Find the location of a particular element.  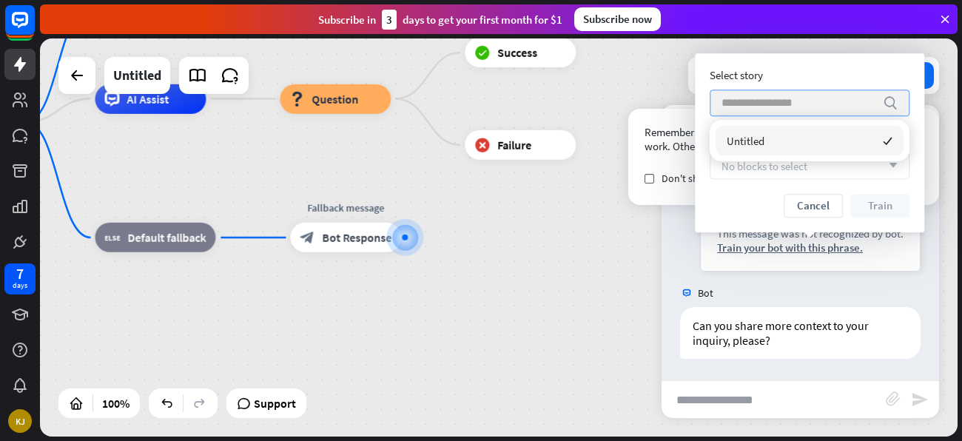

div: 7 is located at coordinates (20, 274).